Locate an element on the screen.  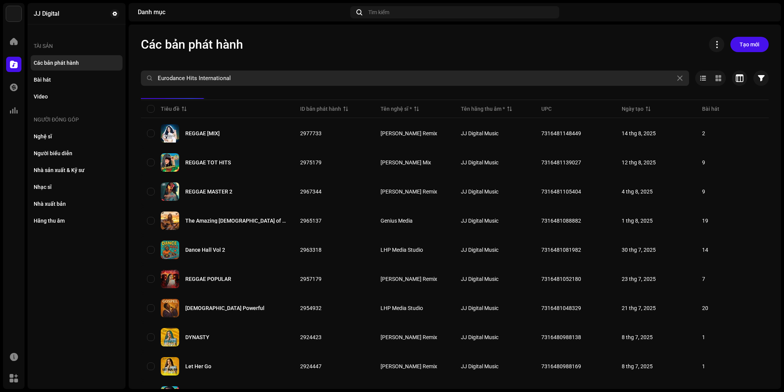
input: Tìm kiếm is located at coordinates (415, 78).